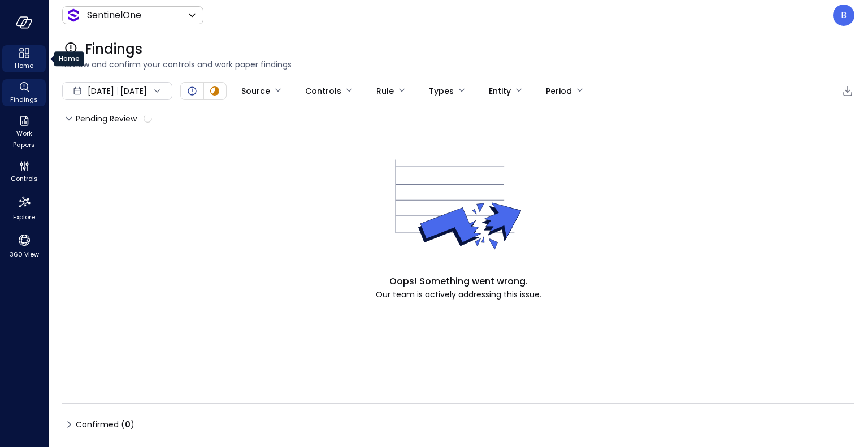 The image size is (868, 447). Describe the element at coordinates (458, 294) in the screenshot. I see `span: Our team is actively addressing this issue.` at that location.